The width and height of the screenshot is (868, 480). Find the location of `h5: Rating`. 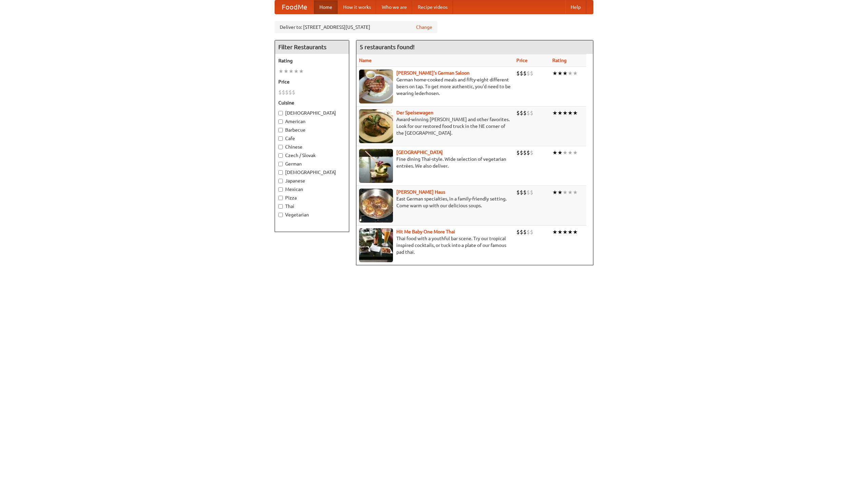

h5: Rating is located at coordinates (312, 61).